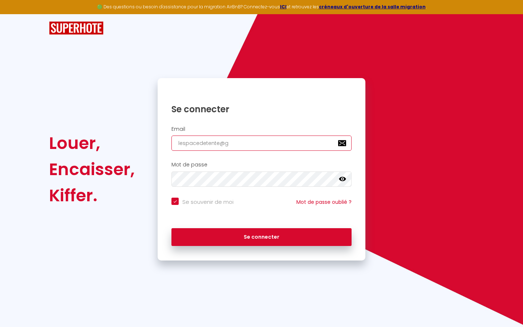  What do you see at coordinates (262, 165) in the screenshot?
I see `h2: Mot de passe` at bounding box center [262, 165].